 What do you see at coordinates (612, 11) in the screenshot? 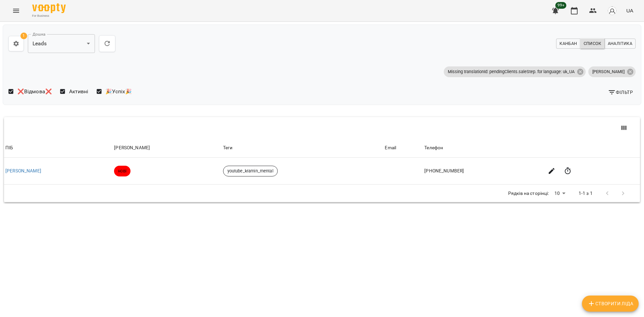
I see `img: avatar_s.png` at bounding box center [612, 11].